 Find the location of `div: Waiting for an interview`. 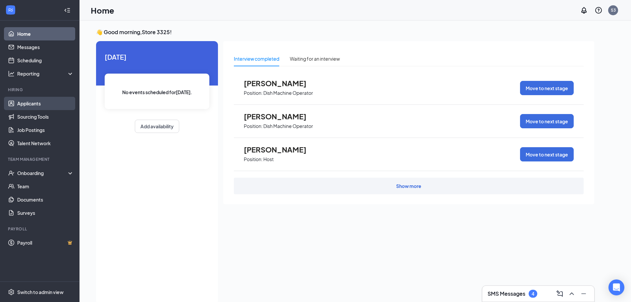

div: Waiting for an interview is located at coordinates (315, 59).